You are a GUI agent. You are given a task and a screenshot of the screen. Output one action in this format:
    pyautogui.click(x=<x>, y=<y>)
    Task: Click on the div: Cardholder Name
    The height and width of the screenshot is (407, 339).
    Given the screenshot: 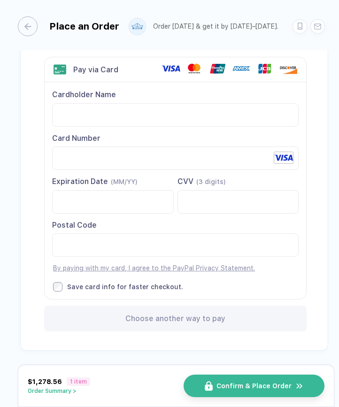 What is the action you would take?
    pyautogui.click(x=175, y=95)
    